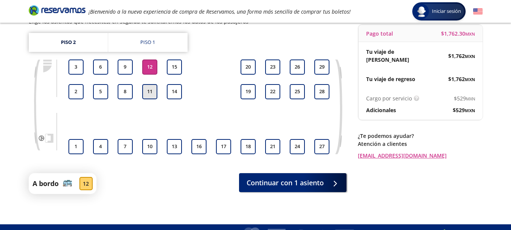 Image resolution: width=511 pixels, height=230 pixels. I want to click on div: 12, so click(86, 183).